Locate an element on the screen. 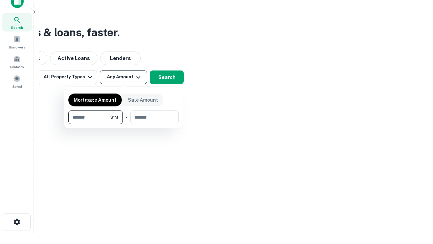 The image size is (433, 244). span: $1M is located at coordinates (114, 117).